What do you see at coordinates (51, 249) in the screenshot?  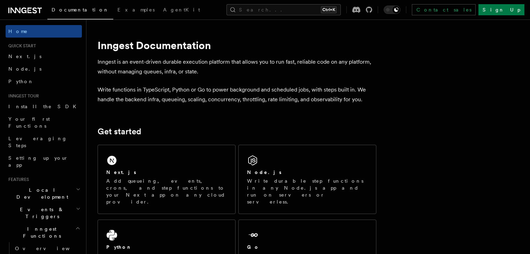 I see `span: Overview` at bounding box center [51, 249].